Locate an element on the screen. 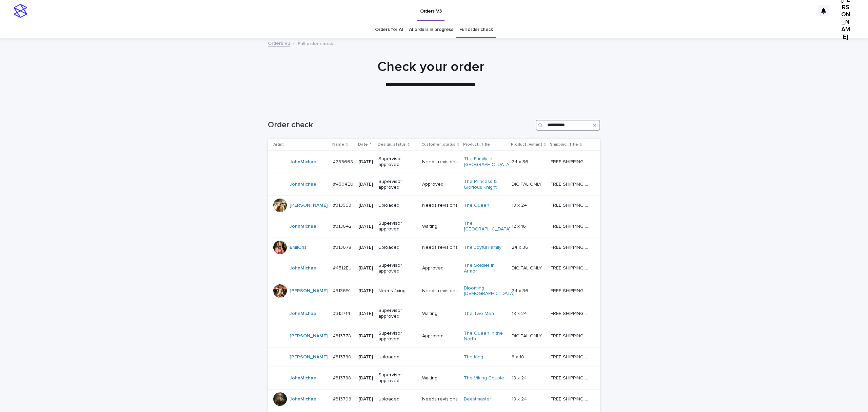 This screenshot has height=412, width=868. p: Customer_status is located at coordinates (438, 145).